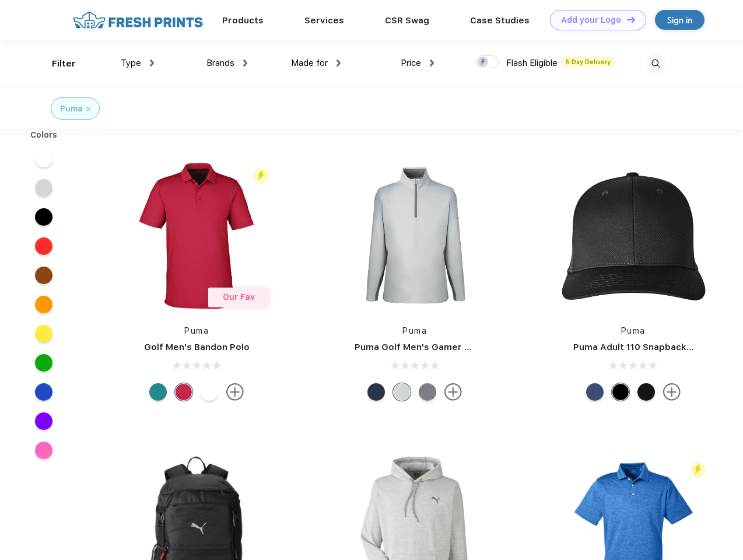 The image size is (743, 560). What do you see at coordinates (631, 20) in the screenshot?
I see `img: DT` at bounding box center [631, 20].